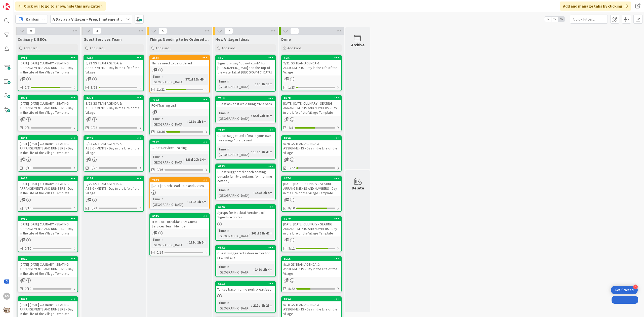 The height and width of the screenshot is (317, 644). I want to click on span: 5/7, so click(27, 87).